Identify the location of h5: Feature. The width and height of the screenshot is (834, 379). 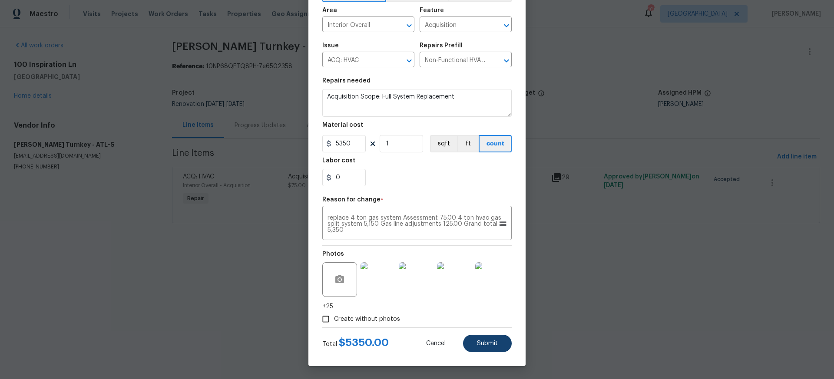
(432, 10).